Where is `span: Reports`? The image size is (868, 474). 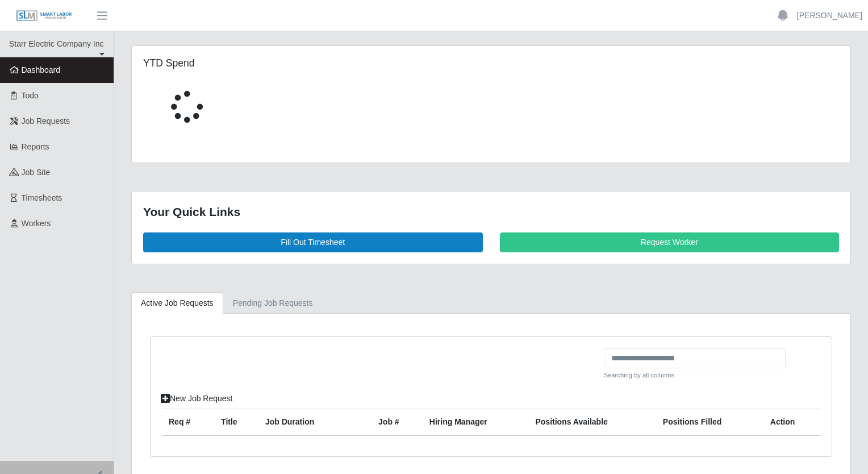
span: Reports is located at coordinates (35, 147).